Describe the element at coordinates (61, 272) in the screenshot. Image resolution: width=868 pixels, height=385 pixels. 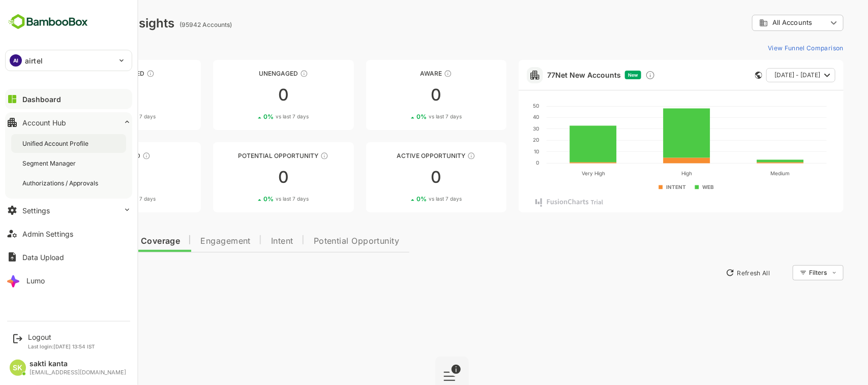
I see `a: New Insights` at that location.